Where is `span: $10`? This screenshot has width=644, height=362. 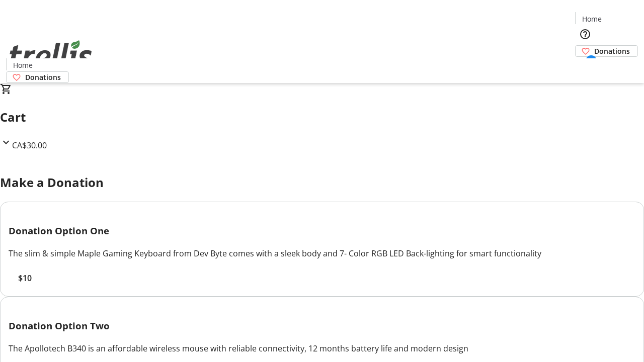
span: $10 is located at coordinates (25, 278).